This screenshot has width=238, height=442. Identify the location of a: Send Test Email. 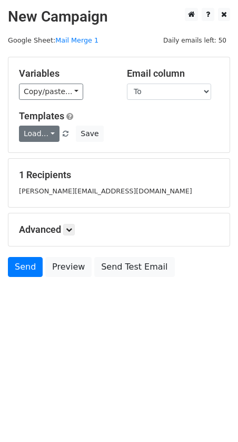
(134, 267).